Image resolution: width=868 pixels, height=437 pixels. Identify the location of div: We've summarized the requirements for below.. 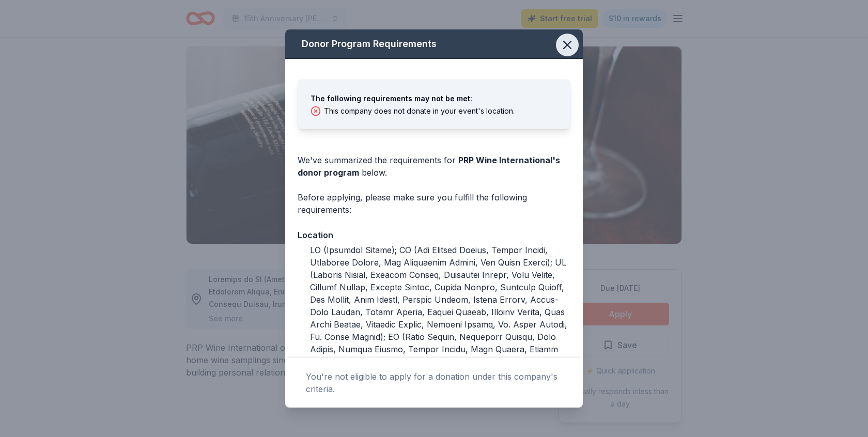
(434, 167).